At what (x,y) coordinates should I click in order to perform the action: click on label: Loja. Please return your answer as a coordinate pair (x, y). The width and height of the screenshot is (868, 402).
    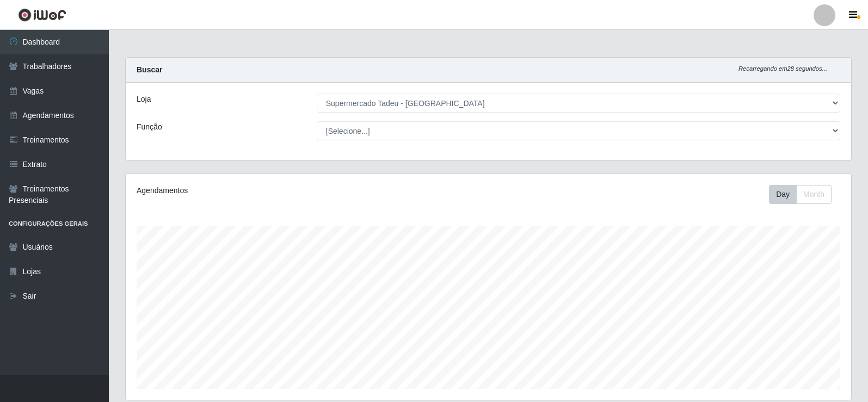
    Looking at the image, I should click on (144, 99).